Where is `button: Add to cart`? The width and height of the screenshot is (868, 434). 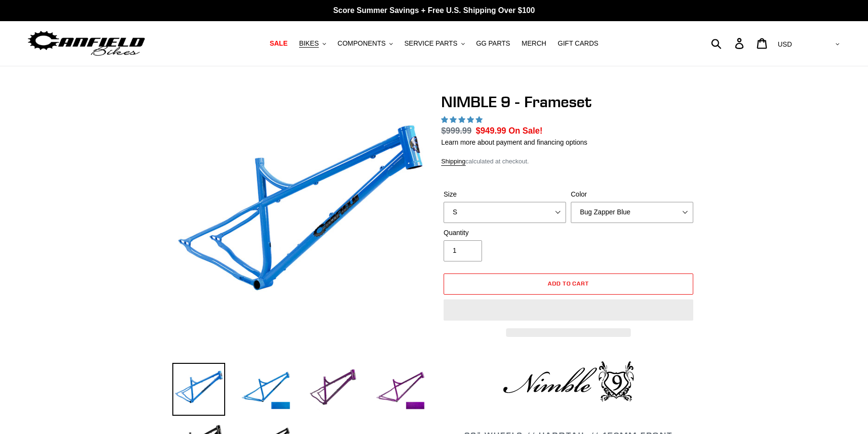
button: Add to cart is located at coordinates (568, 284).